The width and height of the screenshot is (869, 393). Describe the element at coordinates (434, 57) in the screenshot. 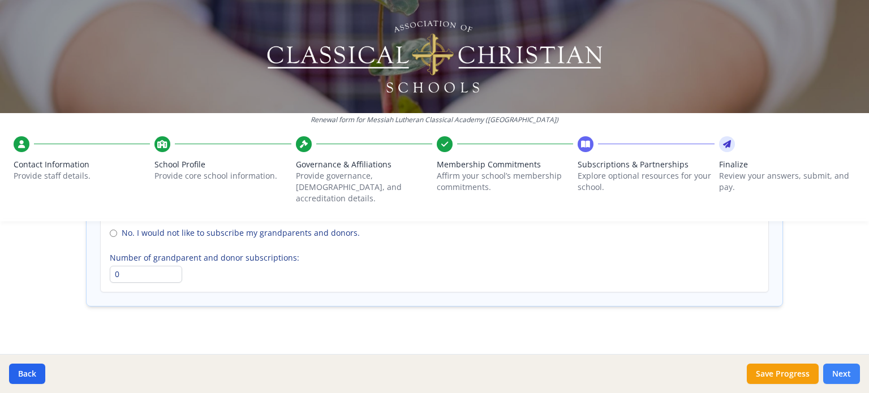

I see `img: Logo` at that location.